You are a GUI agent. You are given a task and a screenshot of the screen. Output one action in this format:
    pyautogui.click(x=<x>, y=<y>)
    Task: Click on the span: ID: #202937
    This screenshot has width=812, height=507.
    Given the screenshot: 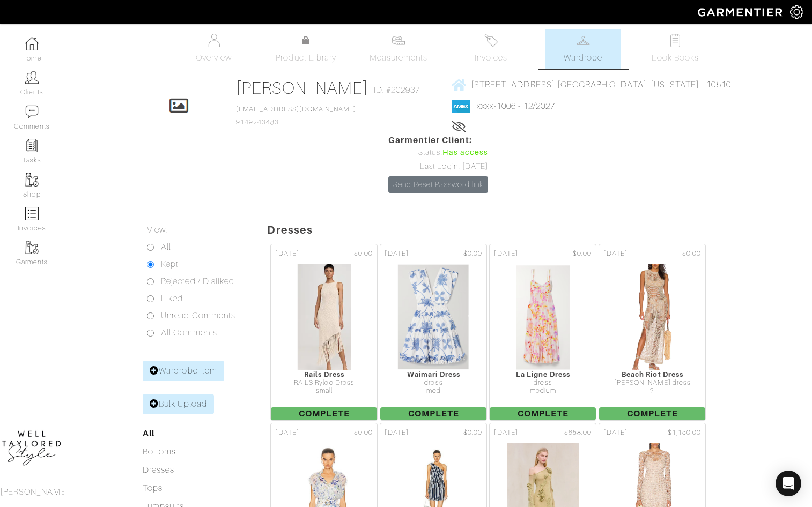 What is the action you would take?
    pyautogui.click(x=397, y=90)
    